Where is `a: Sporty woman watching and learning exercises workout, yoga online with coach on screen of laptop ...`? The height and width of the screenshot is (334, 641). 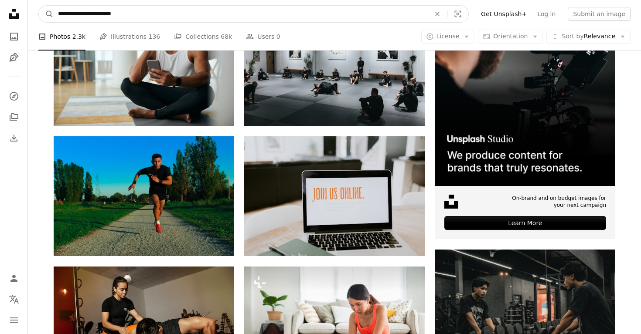 a: Sporty woman watching and learning exercises workout, yoga online with coach on screen of laptop ... is located at coordinates (334, 327).